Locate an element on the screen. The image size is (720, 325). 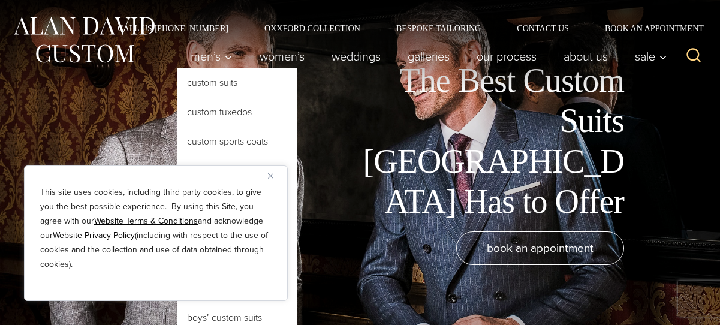
img: Alan David Custom is located at coordinates (84, 40).